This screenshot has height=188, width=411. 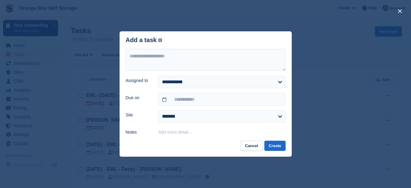 What do you see at coordinates (138, 132) in the screenshot?
I see `label: Notes` at bounding box center [138, 132].